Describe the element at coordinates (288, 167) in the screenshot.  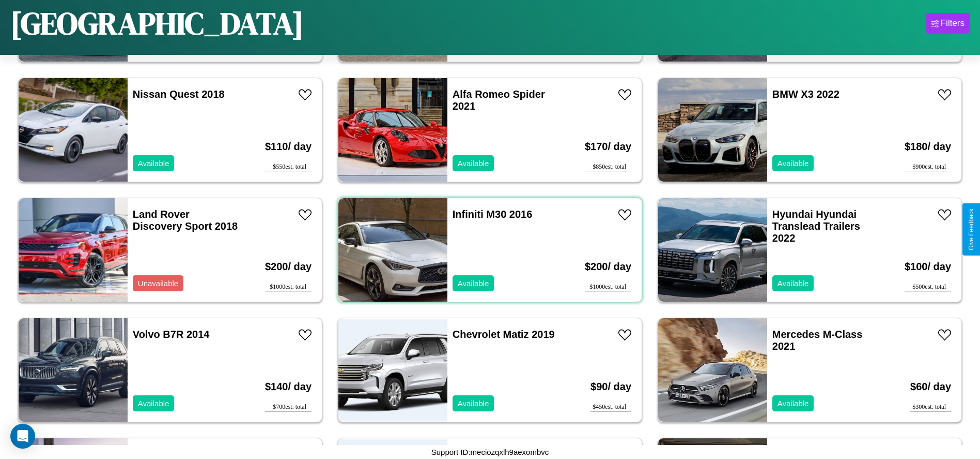
I see `div: $ 550 est. total` at that location.